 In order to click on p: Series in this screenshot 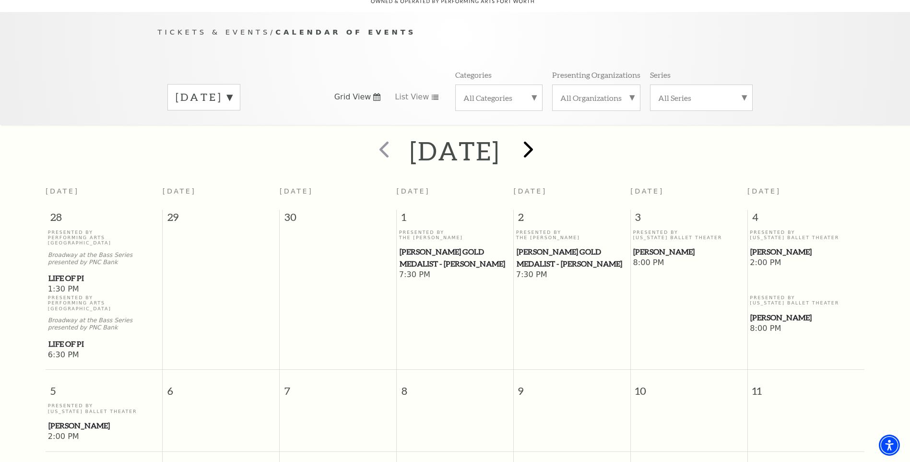, I will do `click(660, 74)`.